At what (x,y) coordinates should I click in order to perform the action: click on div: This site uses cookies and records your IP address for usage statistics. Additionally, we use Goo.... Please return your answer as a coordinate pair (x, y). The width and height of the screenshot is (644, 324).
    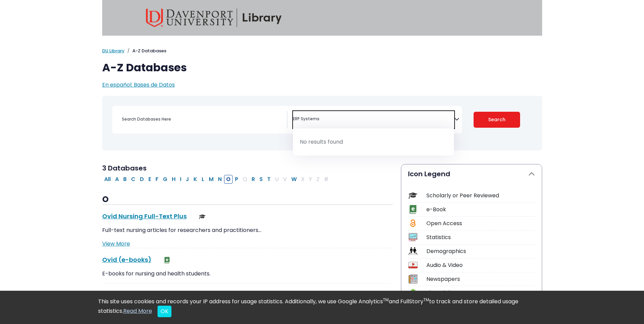
    Looking at the image, I should click on (322, 307).